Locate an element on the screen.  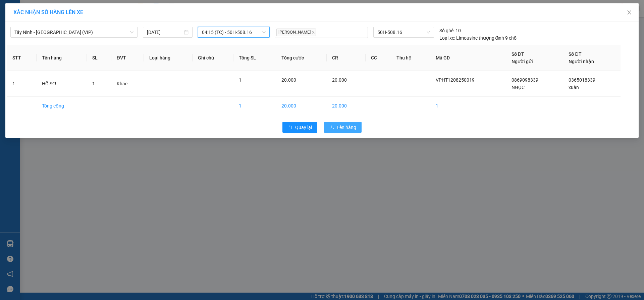
td: Tổng cộng is located at coordinates (61, 106).